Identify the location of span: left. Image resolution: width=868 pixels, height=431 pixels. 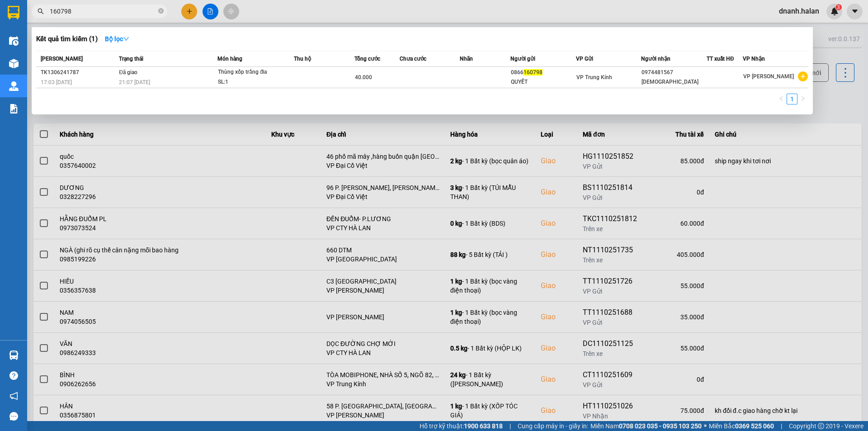
(781, 99).